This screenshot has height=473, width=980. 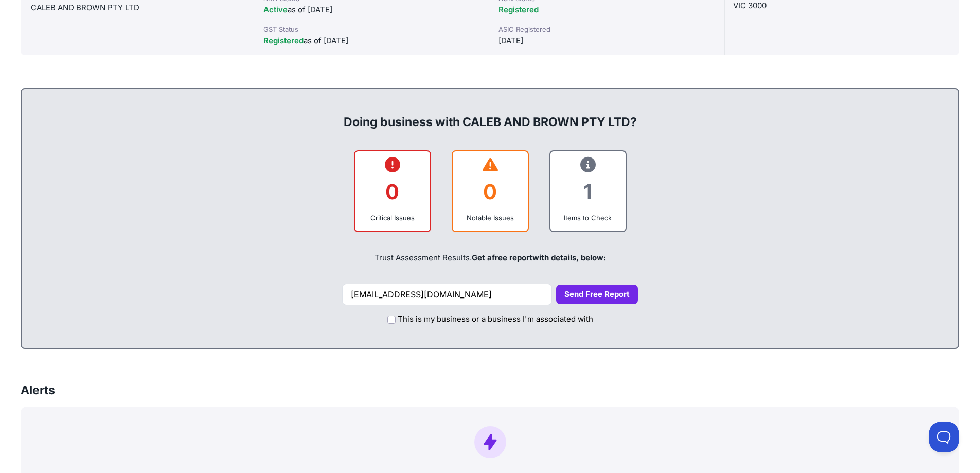 What do you see at coordinates (490, 258) in the screenshot?
I see `div: Trust Assessment Results.` at bounding box center [490, 258].